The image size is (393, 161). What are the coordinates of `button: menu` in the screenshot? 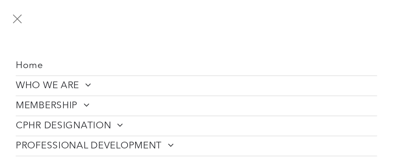 It's located at (17, 19).